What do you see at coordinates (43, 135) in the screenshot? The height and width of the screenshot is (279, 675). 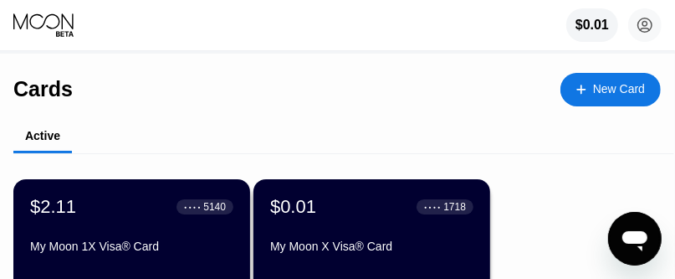 I see `div: Active` at bounding box center [43, 135].